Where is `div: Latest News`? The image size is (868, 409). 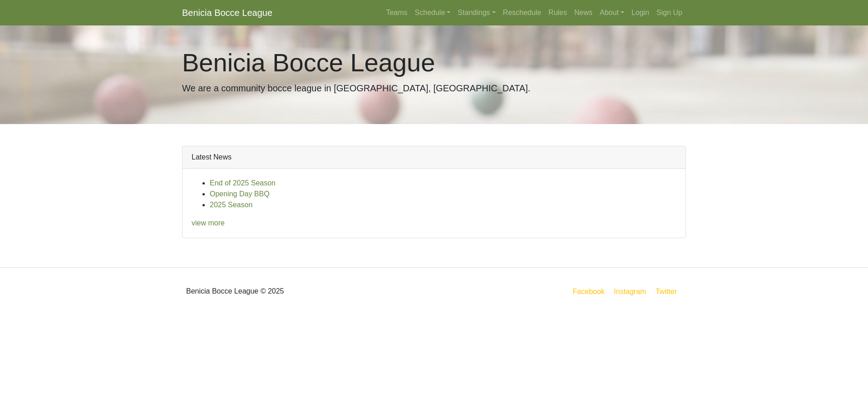
div: Latest News is located at coordinates (434, 158).